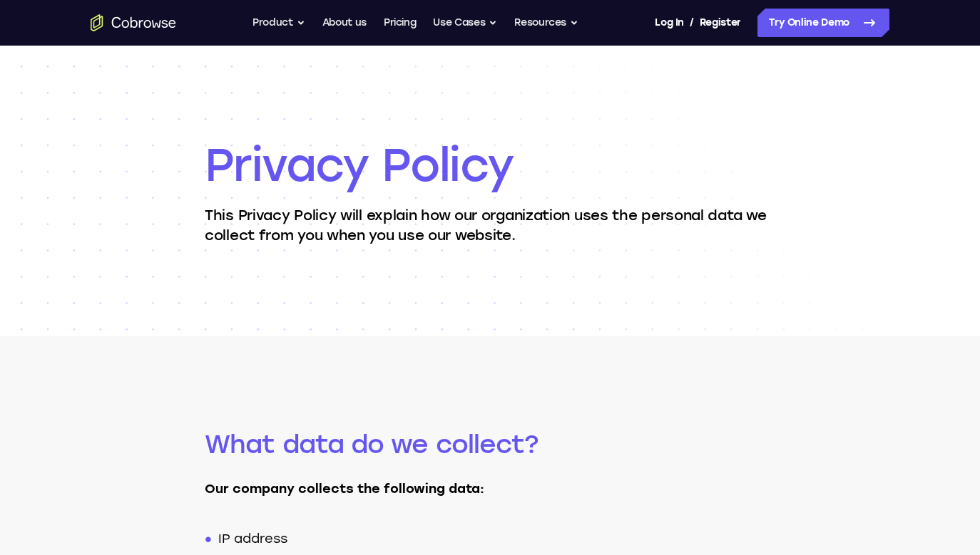 The image size is (980, 555). I want to click on a: Log In, so click(669, 23).